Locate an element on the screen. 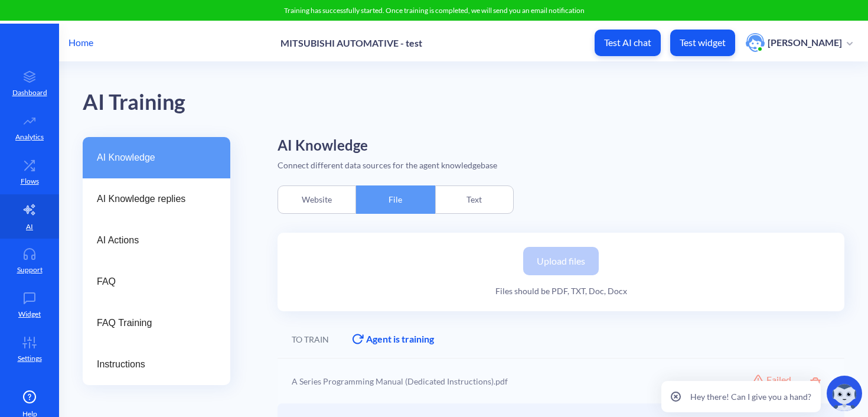  p: Home is located at coordinates (81, 42).